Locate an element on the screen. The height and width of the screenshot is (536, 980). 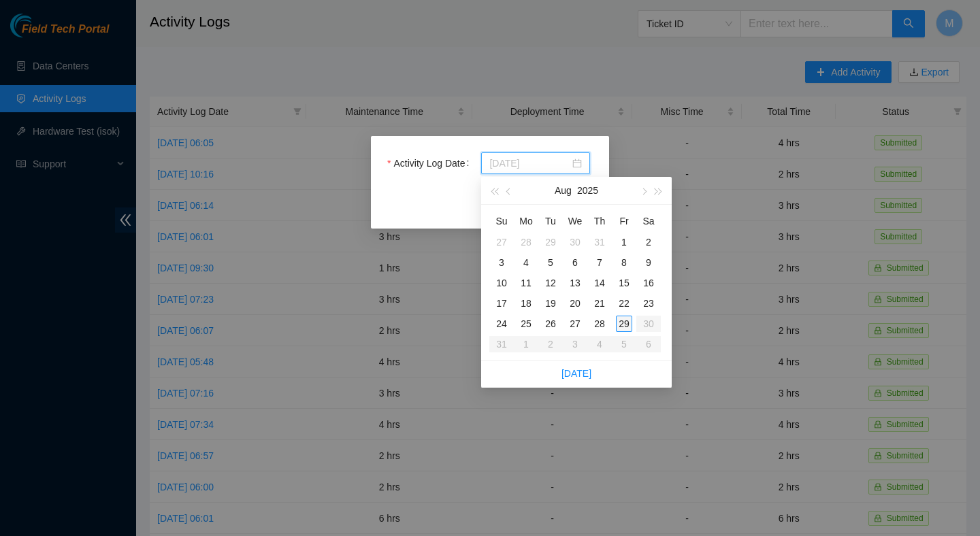
div: 21 is located at coordinates (599, 304).